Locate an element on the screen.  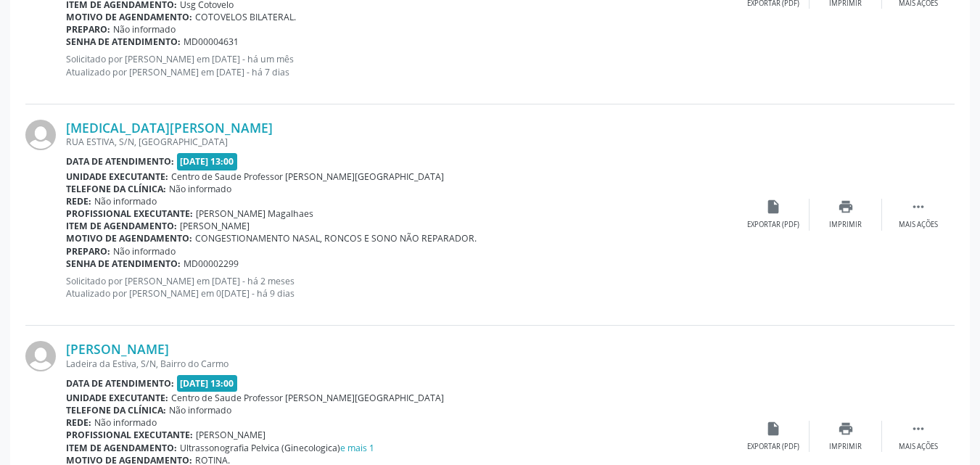
span: MD00002299 is located at coordinates (211, 264).